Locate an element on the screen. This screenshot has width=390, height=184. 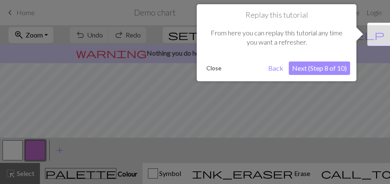
div: Replay this tutorial is located at coordinates (277, 42).